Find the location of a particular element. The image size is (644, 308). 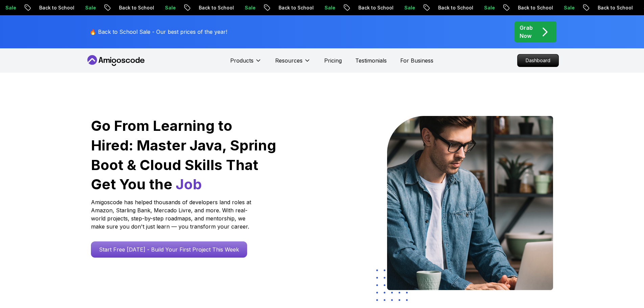

a: For Business is located at coordinates (417, 61).